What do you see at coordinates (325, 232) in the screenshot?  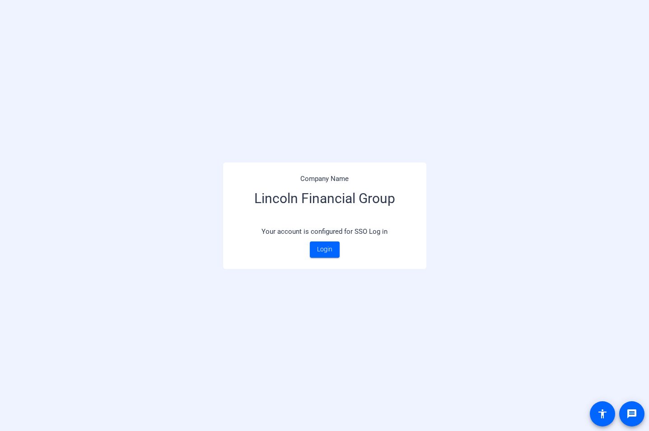 I see `p: Your account is configured for SSO Log in` at bounding box center [325, 232].